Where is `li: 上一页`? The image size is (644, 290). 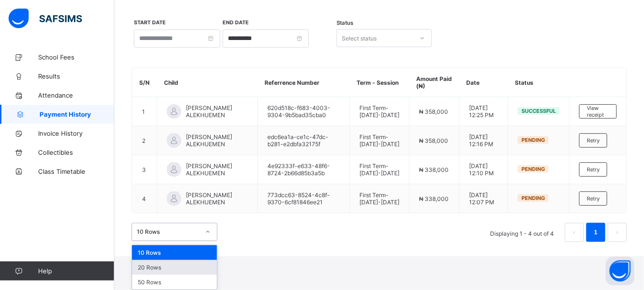 li: 上一页 is located at coordinates (574, 232).